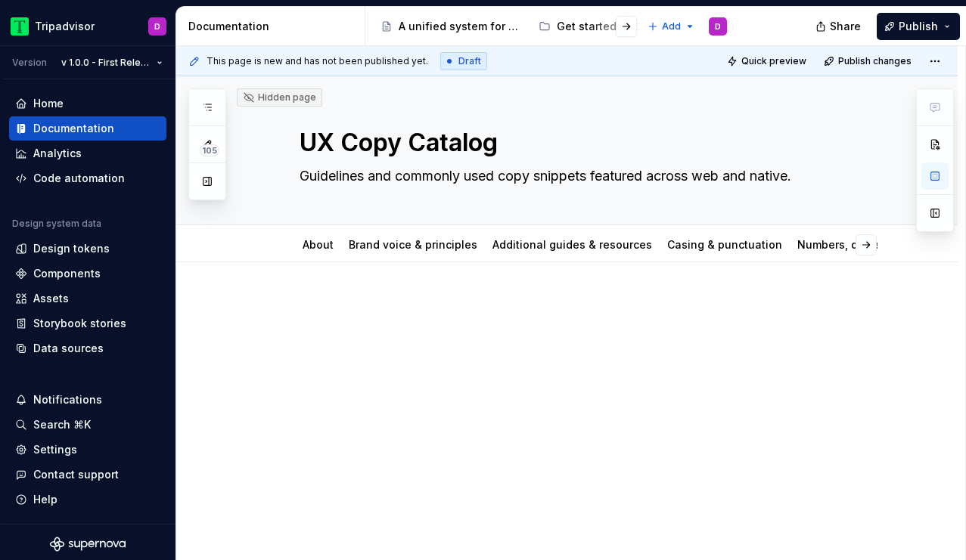  I want to click on button: TripadvisorD, so click(88, 26).